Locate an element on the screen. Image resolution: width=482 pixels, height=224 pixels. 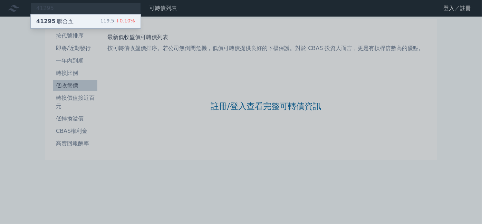
span: 41295 is located at coordinates (46, 21).